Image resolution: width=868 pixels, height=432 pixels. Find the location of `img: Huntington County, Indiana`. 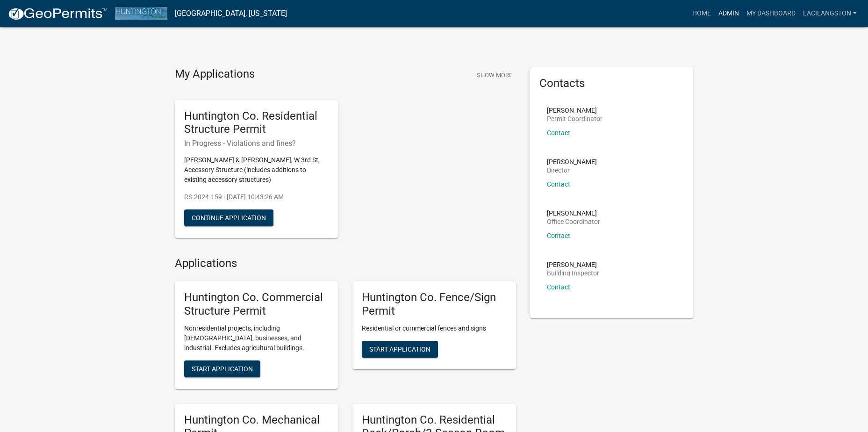

img: Huntington County, Indiana is located at coordinates (141, 13).